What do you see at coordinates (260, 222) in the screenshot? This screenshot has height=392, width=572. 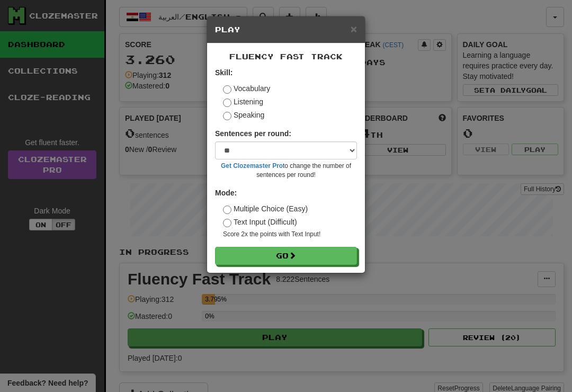 I see `label: Text Input (Difficult)` at bounding box center [260, 222].